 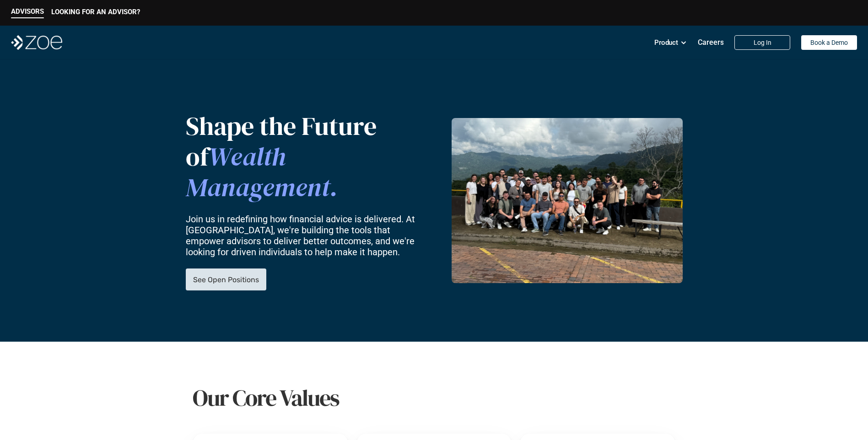 I want to click on p: Product, so click(x=666, y=42).